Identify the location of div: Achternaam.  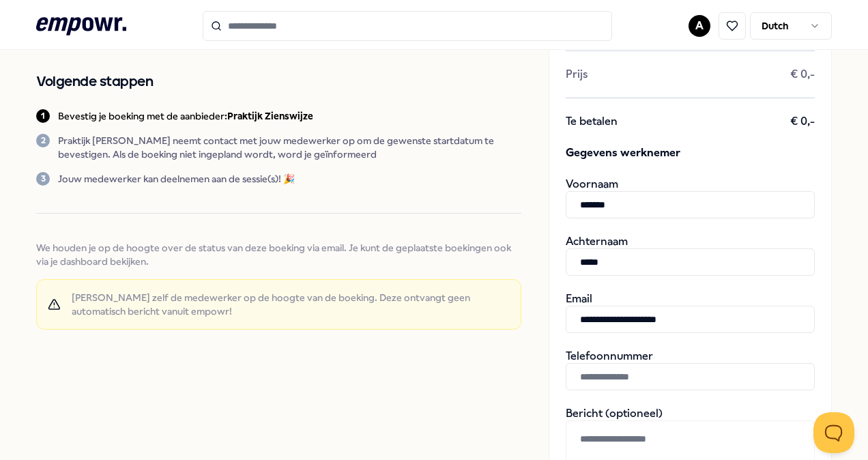
(690, 255).